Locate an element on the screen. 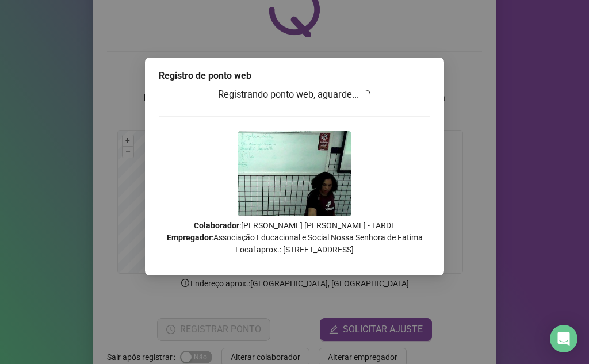 The image size is (589, 364). h3: Registrando ponto web, aguarde... is located at coordinates (294, 95).